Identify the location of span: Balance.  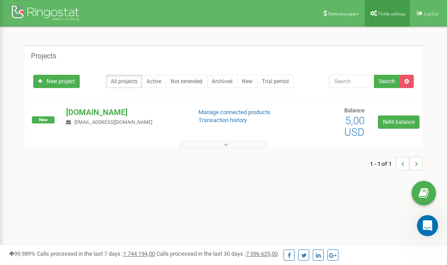
(355, 110).